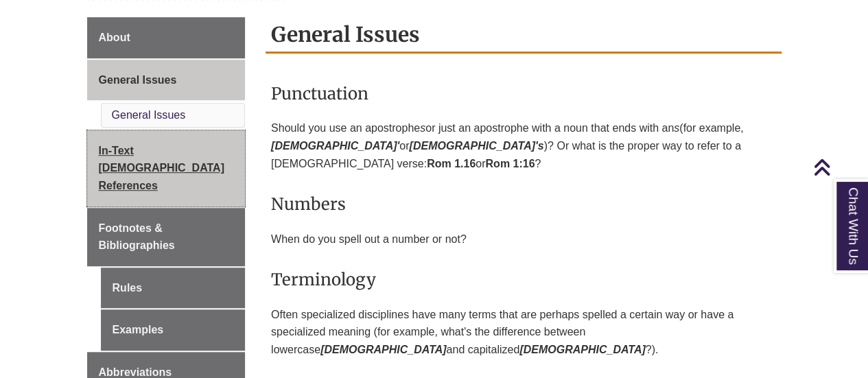  Describe the element at coordinates (838, 166) in the screenshot. I see `a: Back to Top` at that location.